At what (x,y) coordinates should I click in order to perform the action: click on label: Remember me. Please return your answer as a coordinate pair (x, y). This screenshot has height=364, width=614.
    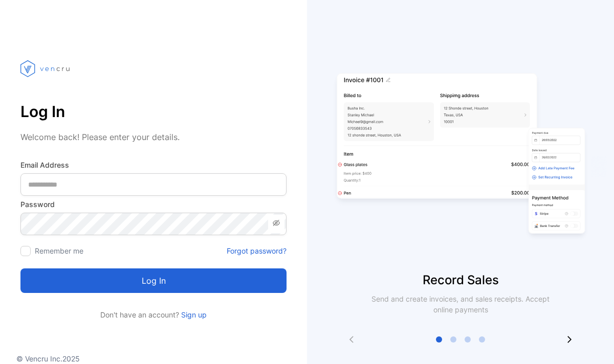
    Looking at the image, I should click on (59, 250).